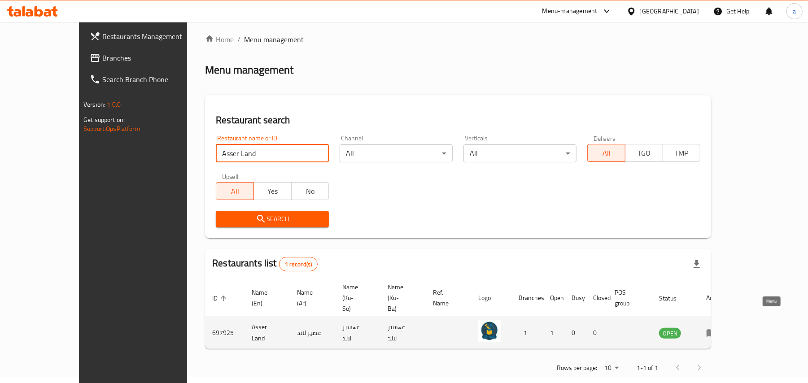 Image resolution: width=808 pixels, height=383 pixels. Describe the element at coordinates (577, 368) in the screenshot. I see `p: Rows per page:` at that location.